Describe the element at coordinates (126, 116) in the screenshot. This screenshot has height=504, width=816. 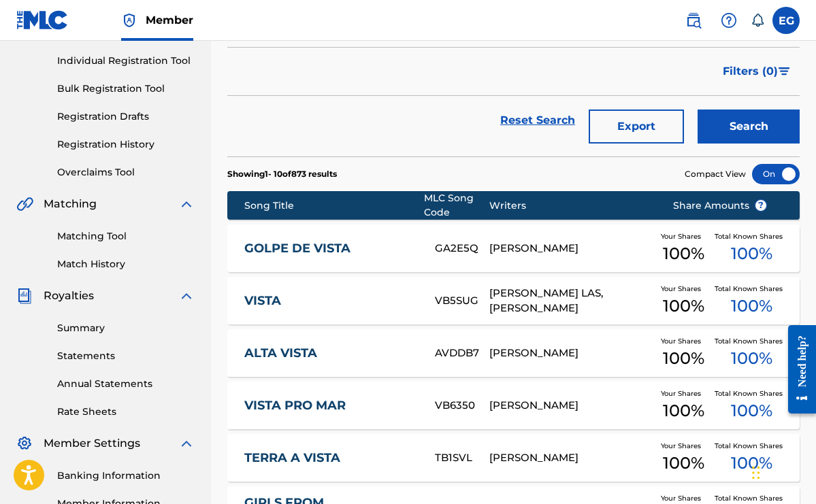
I see `a: Registration Drafts` at that location.